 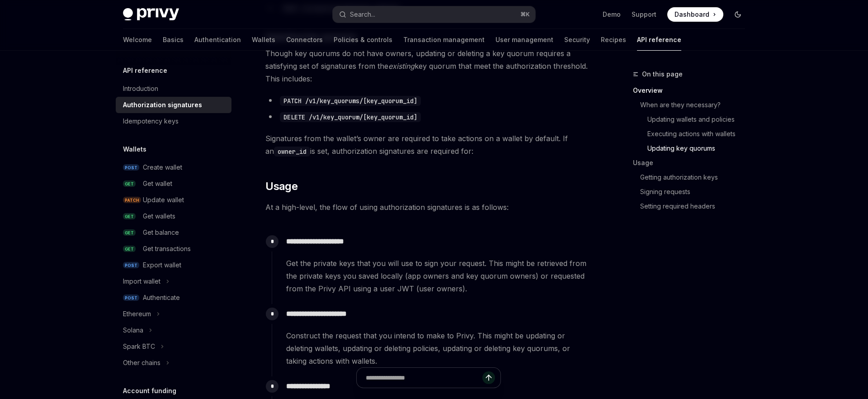 I want to click on a: Updating key quorums, so click(x=700, y=148).